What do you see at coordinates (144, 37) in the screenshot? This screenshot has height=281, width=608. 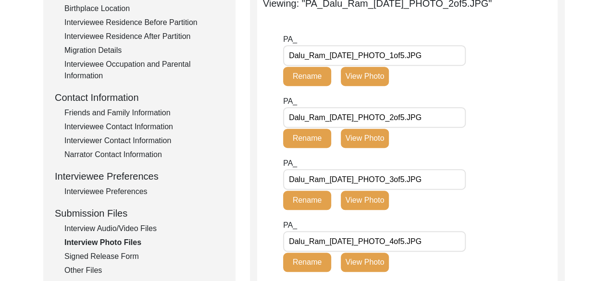 I see `div: Interviewee Residence After Partition` at bounding box center [144, 37].